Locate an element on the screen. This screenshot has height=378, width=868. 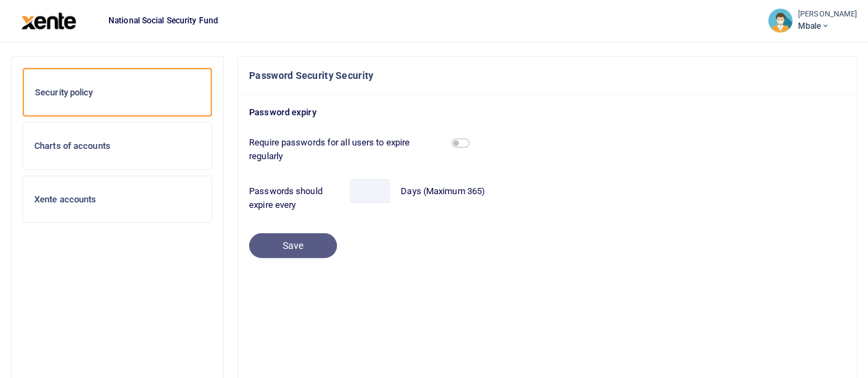
a: Security policy is located at coordinates (117, 93).